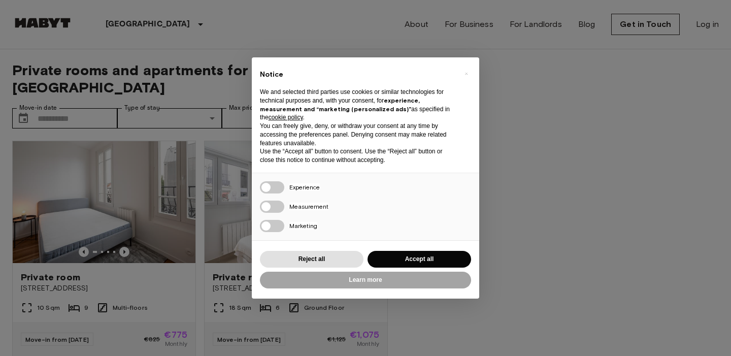 The width and height of the screenshot is (731, 356). I want to click on a: cookie policy, so click(286, 117).